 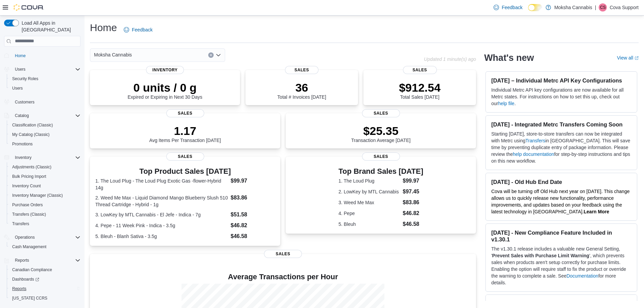 I want to click on span: Transfers (Classic), so click(x=29, y=214).